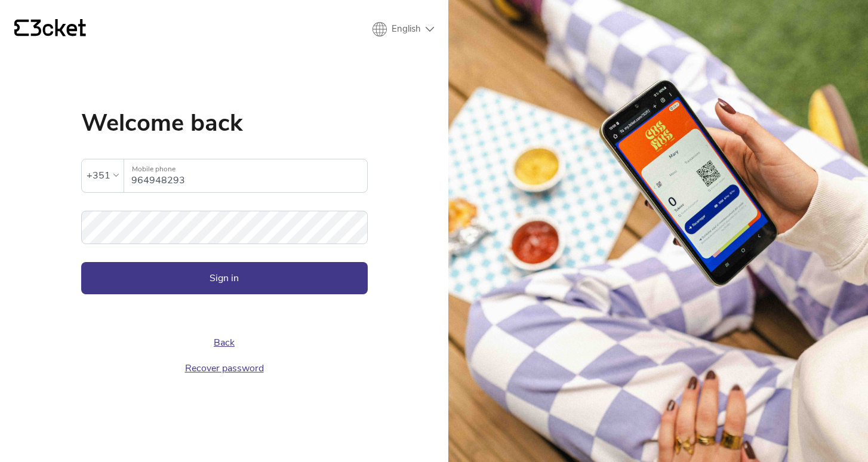 The height and width of the screenshot is (462, 868). Describe the element at coordinates (224, 368) in the screenshot. I see `a: Recover password` at that location.